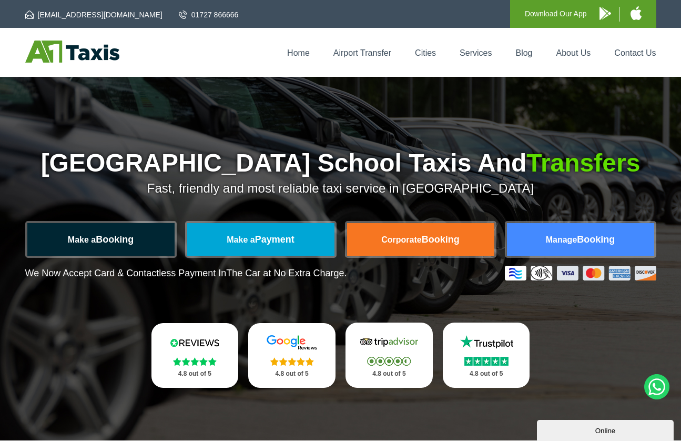 The image size is (681, 441). I want to click on a: ManageBooking, so click(581, 239).